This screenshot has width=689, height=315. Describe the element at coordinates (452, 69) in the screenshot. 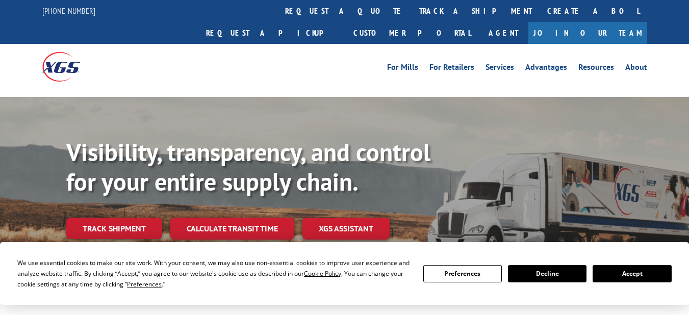

I see `a: For Retailers` at that location.